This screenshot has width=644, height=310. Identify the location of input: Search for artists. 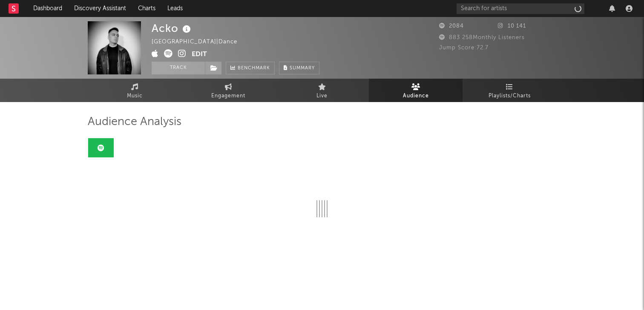
(521, 9).